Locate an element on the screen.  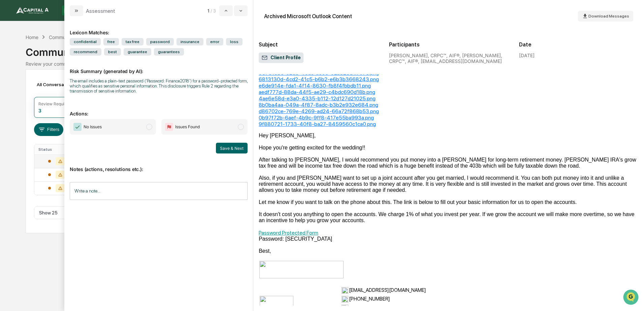
span: error is located at coordinates (215, 42).